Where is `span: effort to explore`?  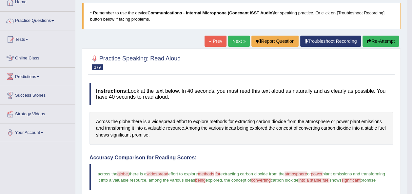 span: effort to explore is located at coordinates (183, 174).